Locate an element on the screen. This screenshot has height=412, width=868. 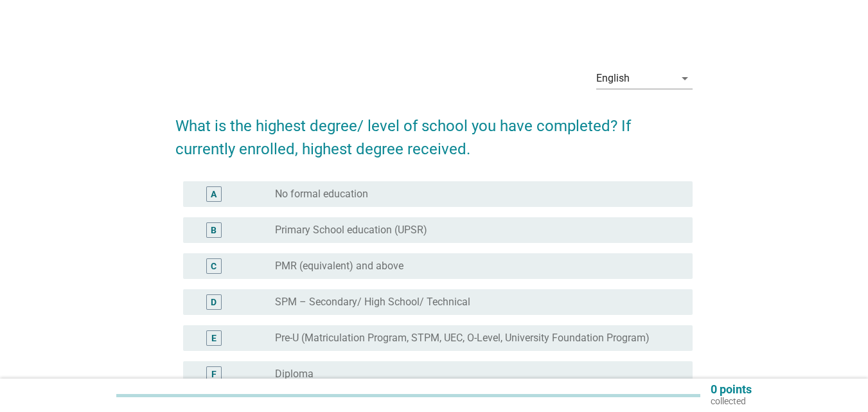
p: collected is located at coordinates (731, 401).